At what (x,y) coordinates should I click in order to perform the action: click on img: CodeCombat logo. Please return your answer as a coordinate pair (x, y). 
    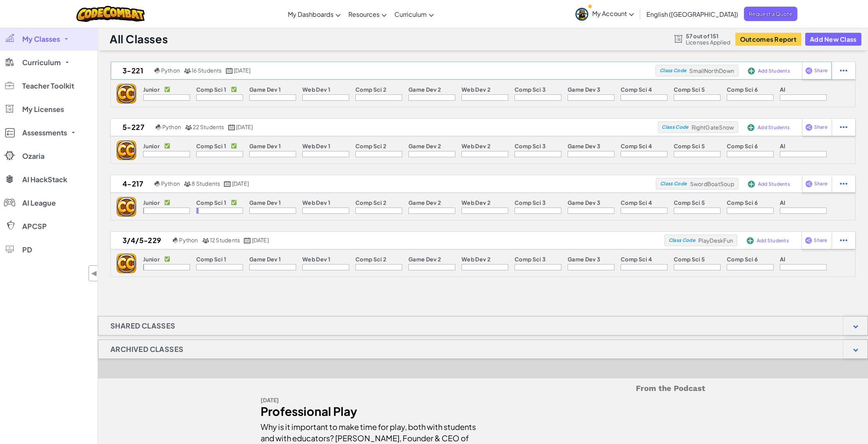
    Looking at the image, I should click on (111, 14).